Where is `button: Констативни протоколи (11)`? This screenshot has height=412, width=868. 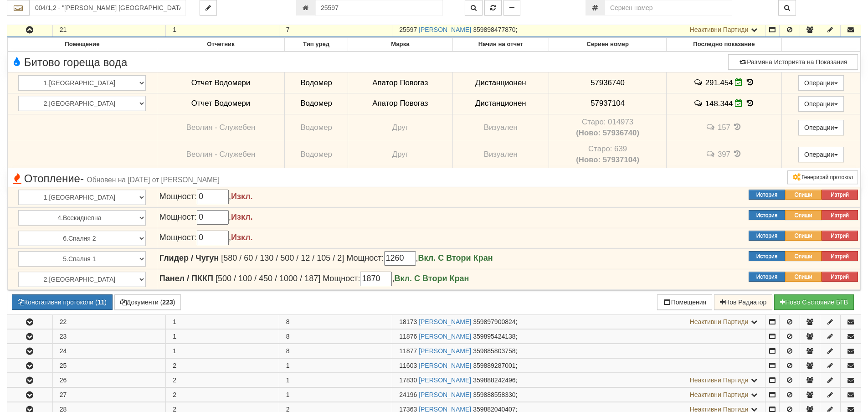 button: Констативни протоколи (11) is located at coordinates (62, 302).